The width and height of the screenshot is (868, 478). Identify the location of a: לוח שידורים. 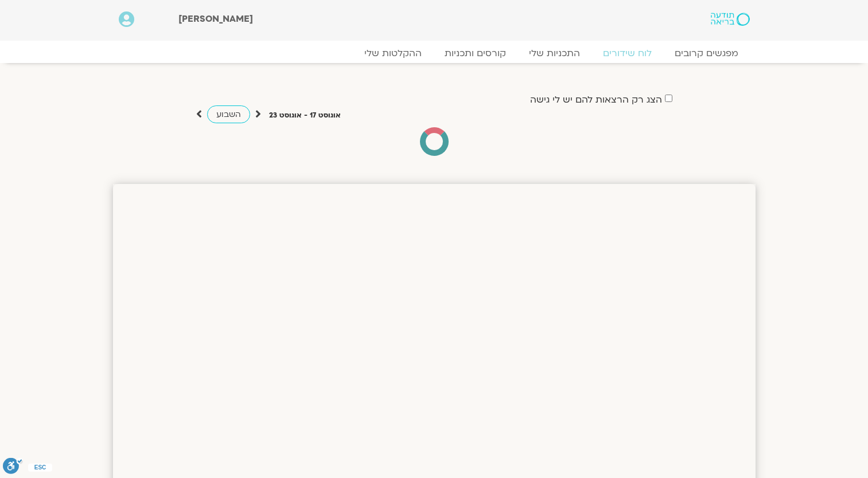
(627, 53).